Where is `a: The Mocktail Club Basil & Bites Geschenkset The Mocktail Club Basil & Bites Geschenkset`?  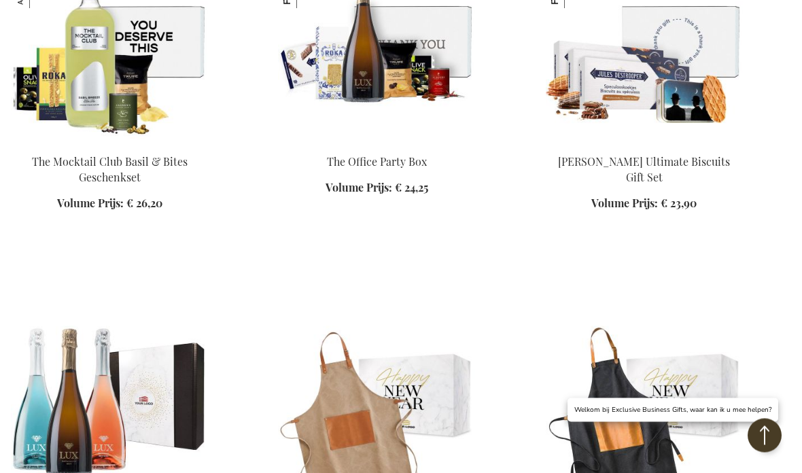 a: The Mocktail Club Basil & Bites Geschenkset The Mocktail Club Basil & Bites Geschenkset is located at coordinates (109, 143).